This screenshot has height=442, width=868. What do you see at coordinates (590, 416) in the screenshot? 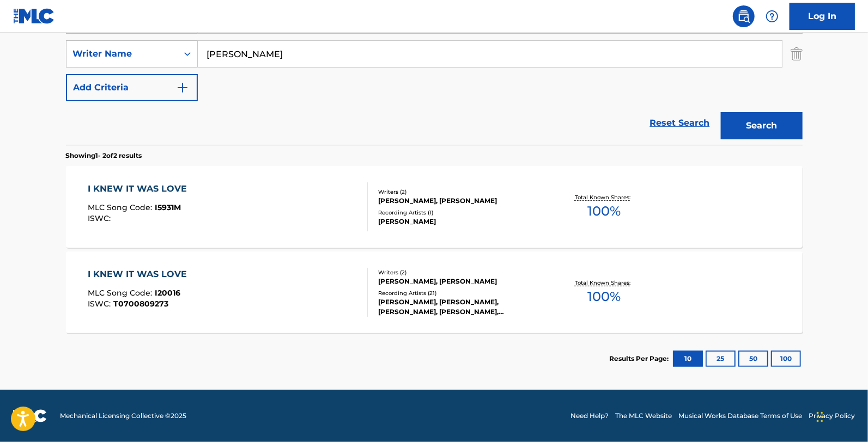
I see `a: Need Help?` at bounding box center [590, 416].